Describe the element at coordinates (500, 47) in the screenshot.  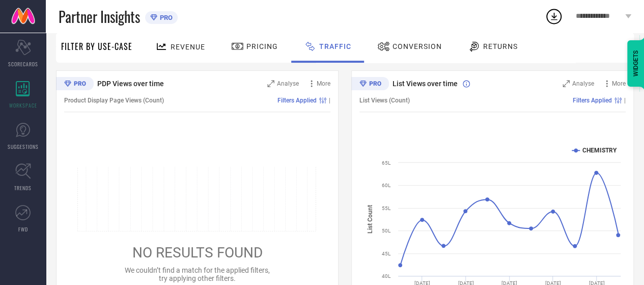
I see `span: Returns` at that location.